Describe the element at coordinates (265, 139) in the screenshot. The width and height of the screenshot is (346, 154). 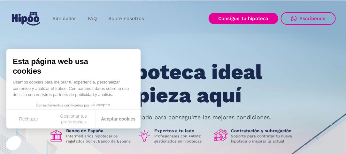
I see `p: Soporte para contratar tu nueva hipoteca o mejorar la actual` at that location.